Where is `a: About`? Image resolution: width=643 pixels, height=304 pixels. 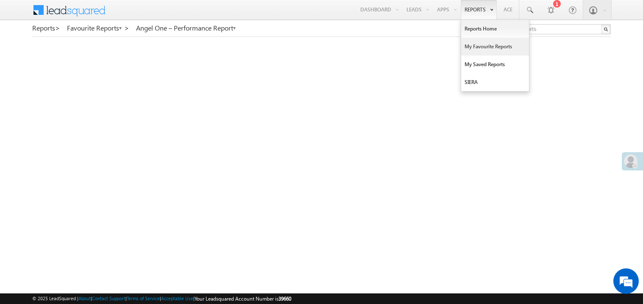 a: About is located at coordinates (84, 298).